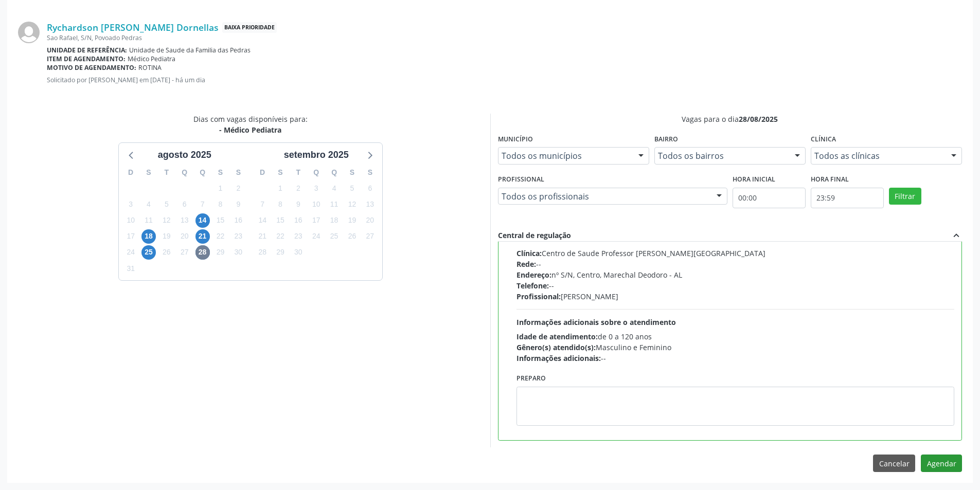 The image size is (980, 490). I want to click on span: segunda-feira, 15 de setembro de 2025, so click(281, 221).